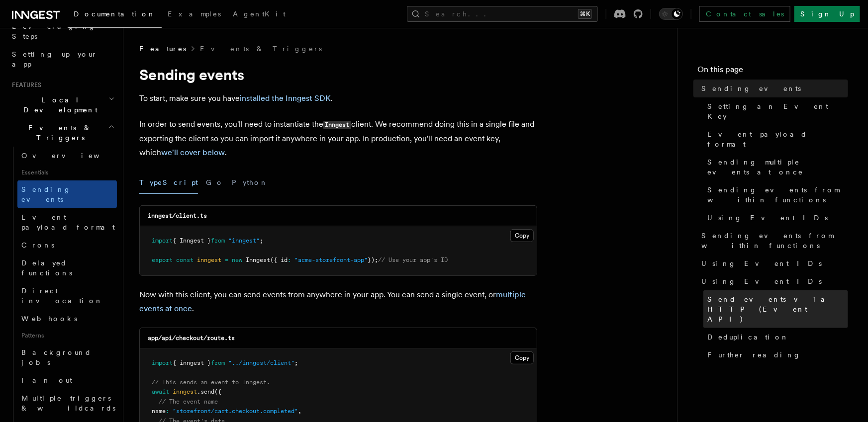 This screenshot has width=868, height=422. What do you see at coordinates (193, 152) in the screenshot?
I see `a: we'll cover below` at bounding box center [193, 152].